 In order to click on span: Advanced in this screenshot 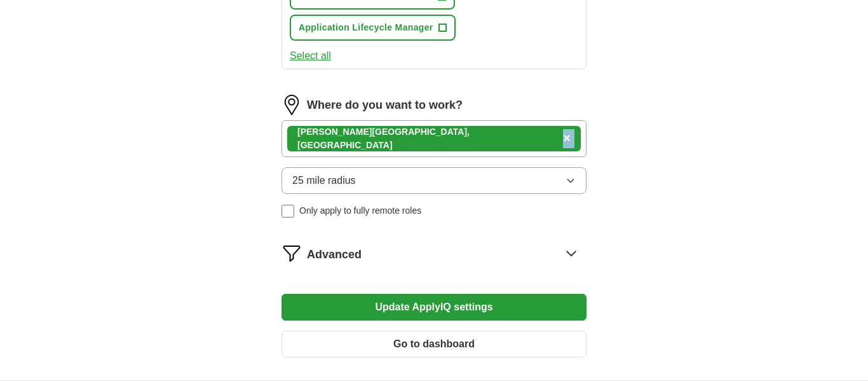, I will do `click(334, 255)`.